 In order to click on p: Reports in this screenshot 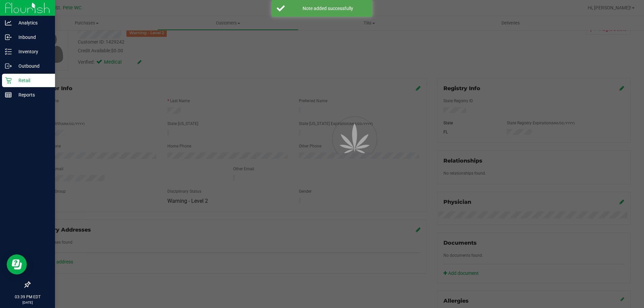, I will do `click(32, 95)`.